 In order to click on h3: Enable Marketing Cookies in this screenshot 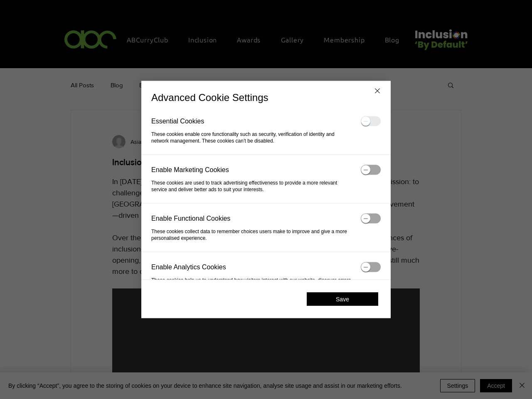, I will do `click(252, 169)`.